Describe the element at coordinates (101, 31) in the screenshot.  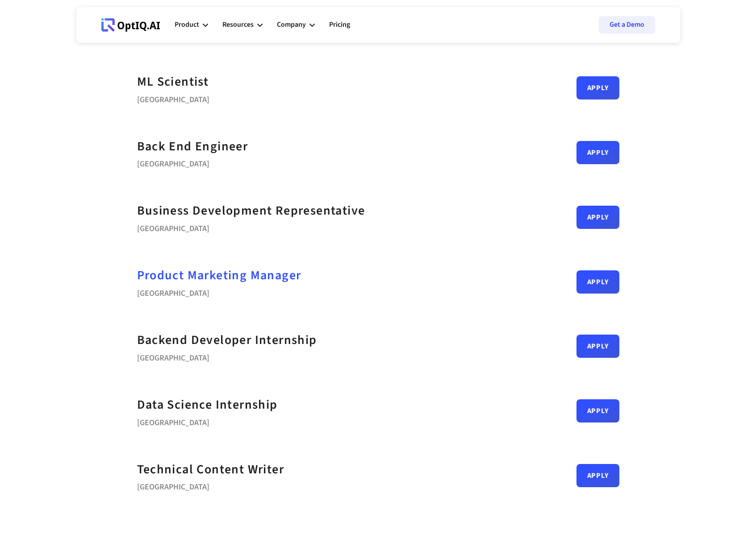
I see `div: Webflow Homepage` at that location.